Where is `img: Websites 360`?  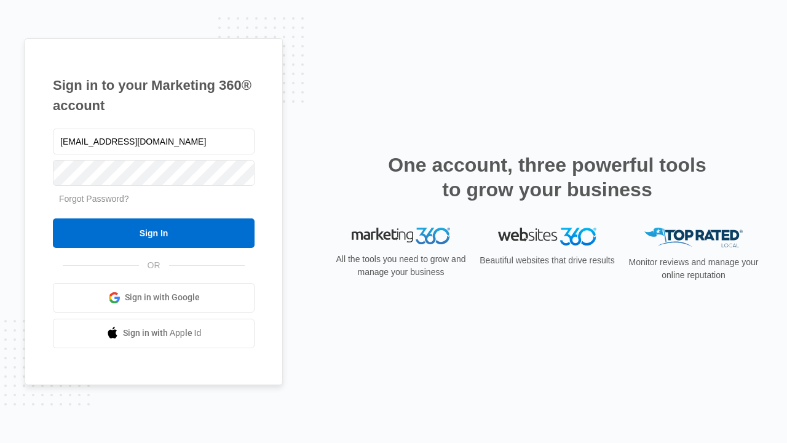
img: Websites 360 is located at coordinates (547, 236).